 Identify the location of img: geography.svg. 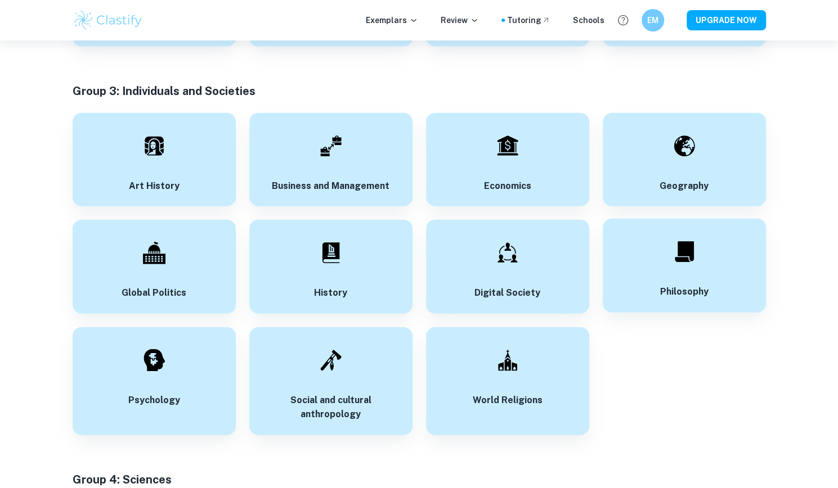
(684, 146).